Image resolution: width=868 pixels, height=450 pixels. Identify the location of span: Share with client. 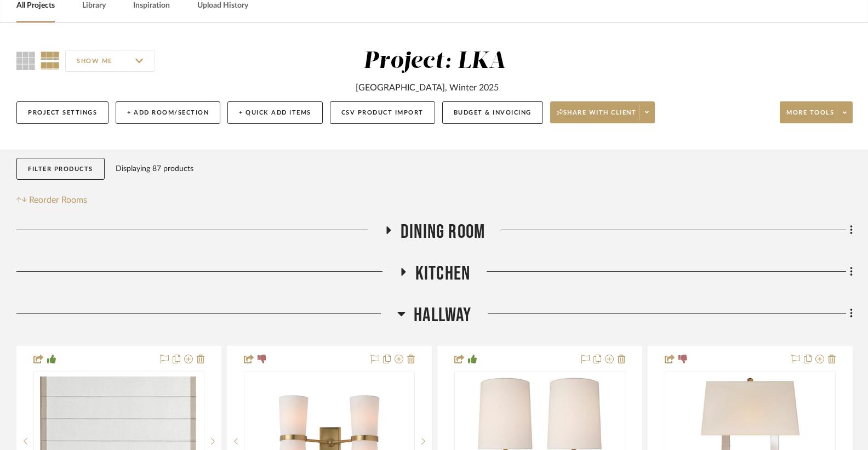
(597, 117).